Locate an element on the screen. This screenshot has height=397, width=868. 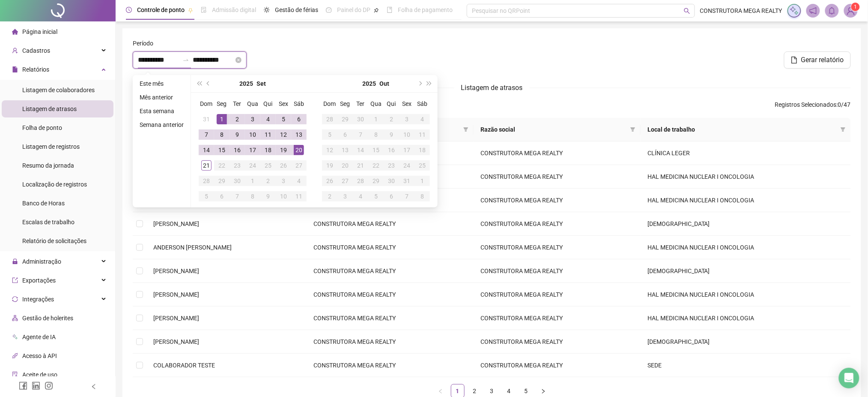
div: 10 is located at coordinates (283, 196).